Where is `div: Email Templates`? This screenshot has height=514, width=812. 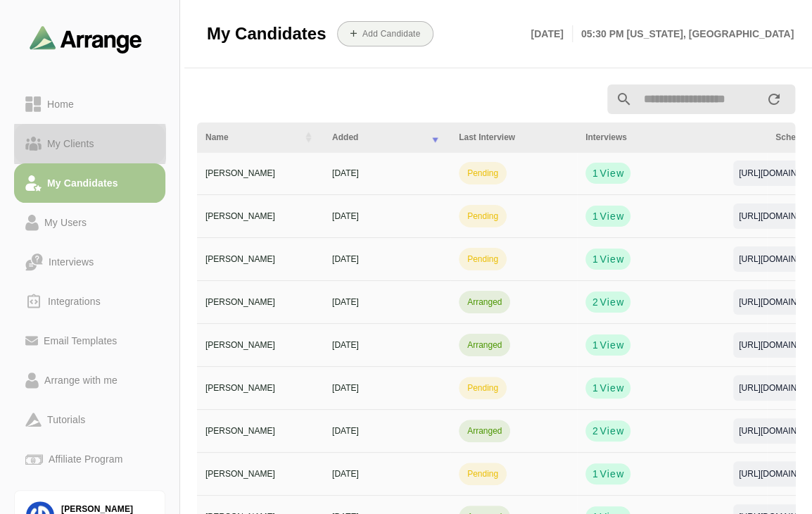
div: Email Templates is located at coordinates (80, 341).